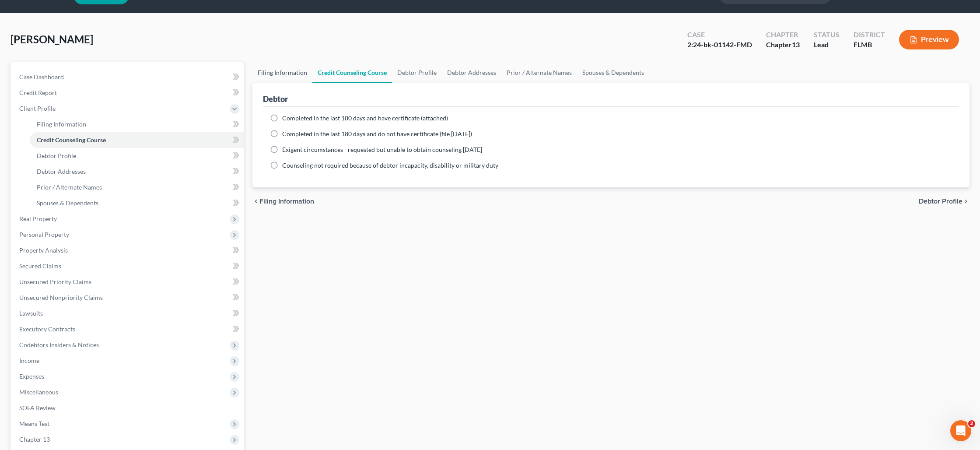  Describe the element at coordinates (966, 201) in the screenshot. I see `i: chevron_right` at that location.